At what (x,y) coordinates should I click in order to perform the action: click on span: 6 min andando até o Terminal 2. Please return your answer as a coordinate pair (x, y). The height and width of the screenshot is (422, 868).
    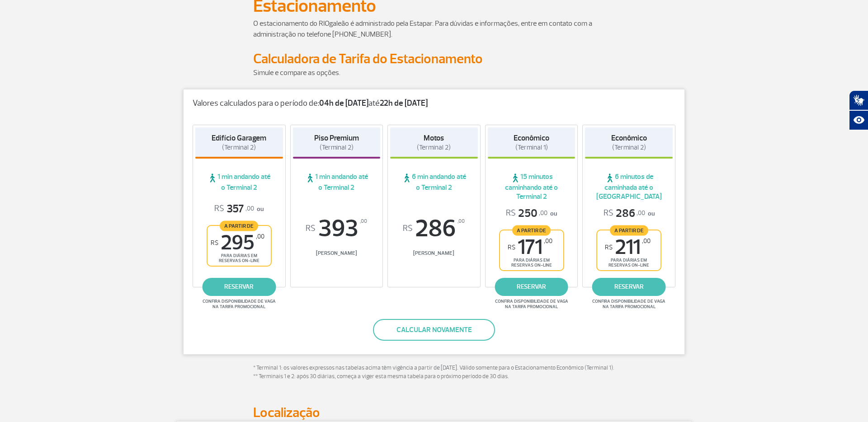
    Looking at the image, I should click on (434, 182).